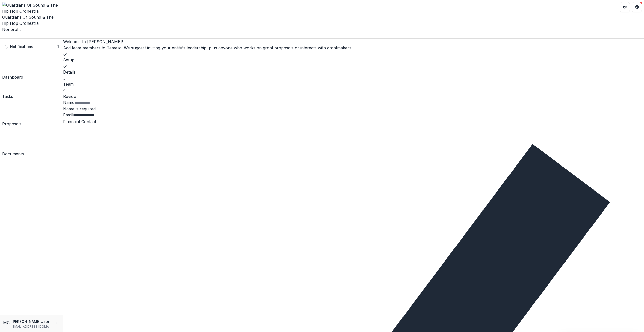  Describe the element at coordinates (8, 91) in the screenshot. I see `a: Tasks` at that location.